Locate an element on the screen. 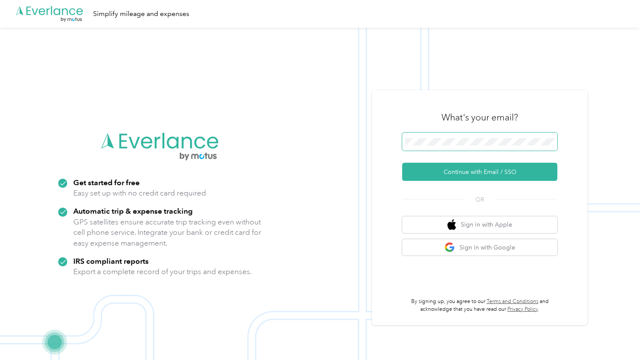  img: apple logo is located at coordinates (452, 225).